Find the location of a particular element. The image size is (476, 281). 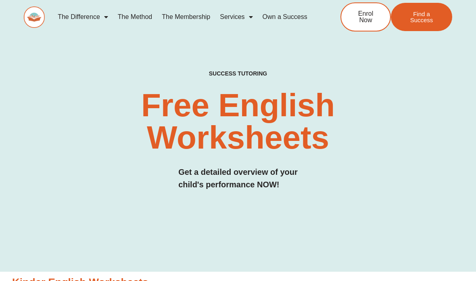

span: Enrol Now is located at coordinates (365, 17).